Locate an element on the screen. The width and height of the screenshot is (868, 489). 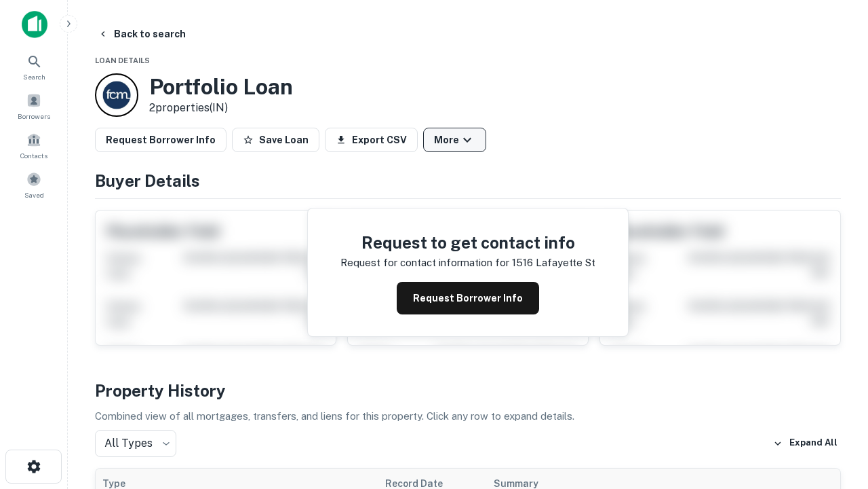
div: Borrowers is located at coordinates (34, 106).